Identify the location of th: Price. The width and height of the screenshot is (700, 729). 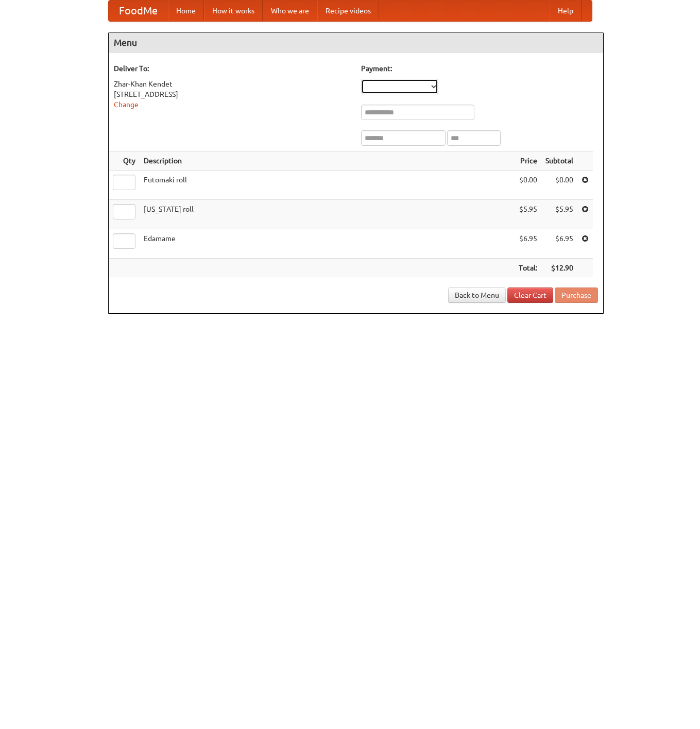
(528, 161).